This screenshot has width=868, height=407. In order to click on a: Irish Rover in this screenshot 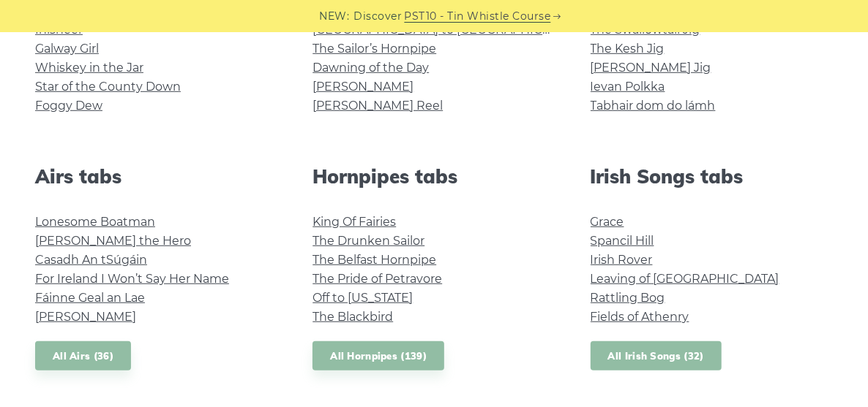, I will do `click(621, 259)`.